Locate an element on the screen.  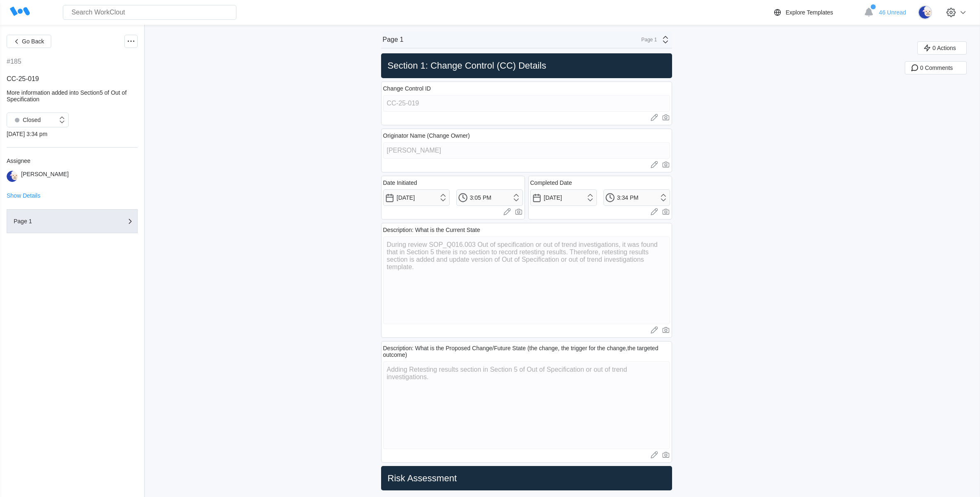
div: Originator Name (Change Owner) is located at coordinates (427, 136).